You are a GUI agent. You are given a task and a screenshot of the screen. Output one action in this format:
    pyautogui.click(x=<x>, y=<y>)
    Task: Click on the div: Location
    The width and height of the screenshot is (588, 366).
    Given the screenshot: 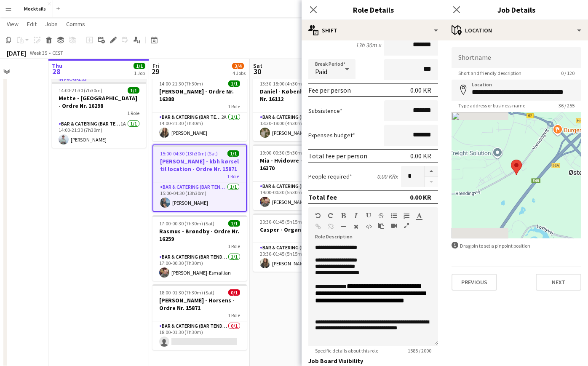 What is the action you would take?
    pyautogui.click(x=517, y=30)
    